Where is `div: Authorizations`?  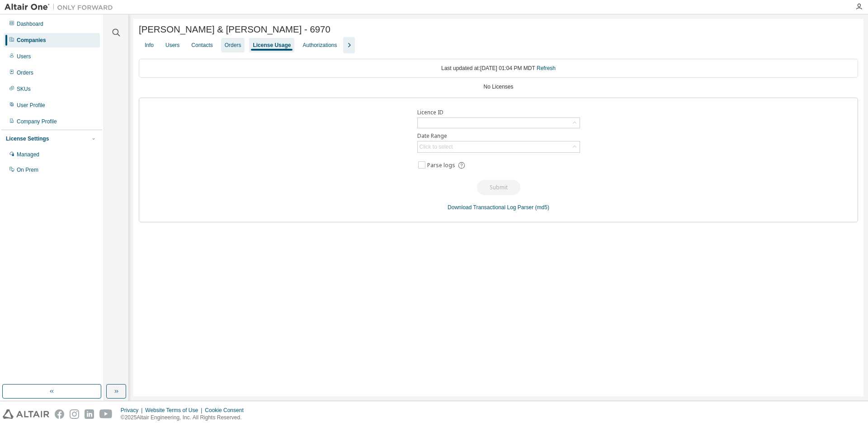 div: Authorizations is located at coordinates (319, 45).